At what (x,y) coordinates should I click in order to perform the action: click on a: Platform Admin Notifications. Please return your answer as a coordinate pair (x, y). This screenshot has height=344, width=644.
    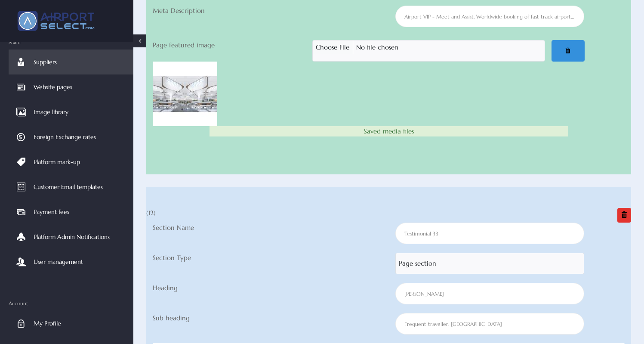
    Looking at the image, I should click on (71, 237).